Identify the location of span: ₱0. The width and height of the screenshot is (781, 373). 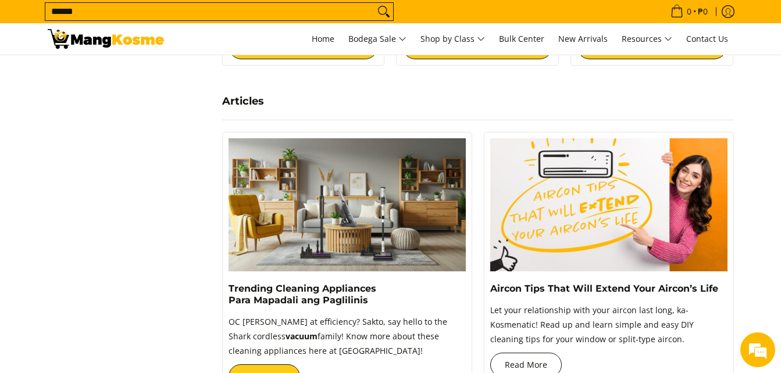
(702, 12).